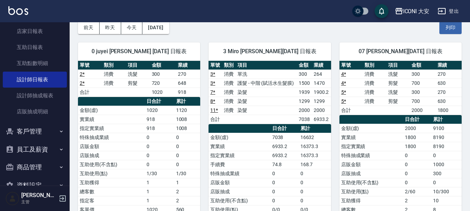  Describe the element at coordinates (187, 129) in the screenshot. I see `td: 1008` at that location.